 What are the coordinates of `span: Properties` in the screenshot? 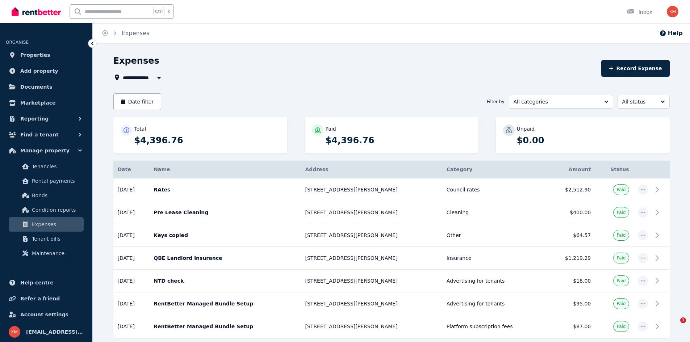 It's located at (35, 55).